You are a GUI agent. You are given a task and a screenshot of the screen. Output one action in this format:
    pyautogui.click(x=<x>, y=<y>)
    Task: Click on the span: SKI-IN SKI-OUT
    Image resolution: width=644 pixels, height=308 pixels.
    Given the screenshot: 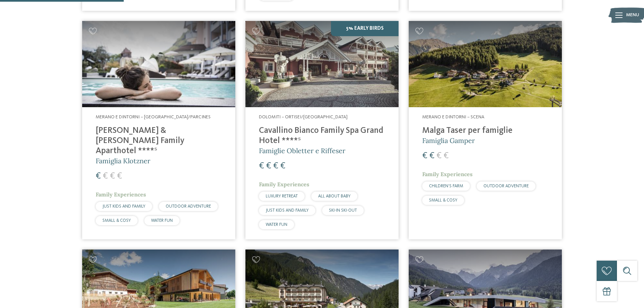 What is the action you would take?
    pyautogui.click(x=343, y=210)
    